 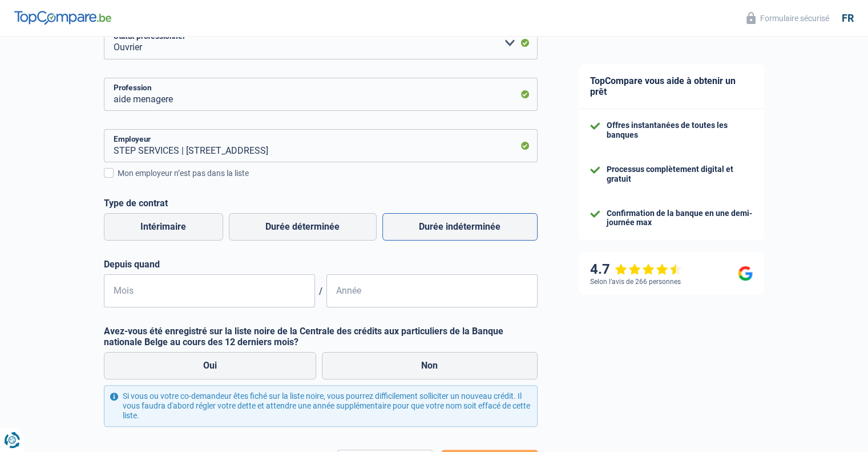 I want to click on div: fr, so click(x=848, y=18).